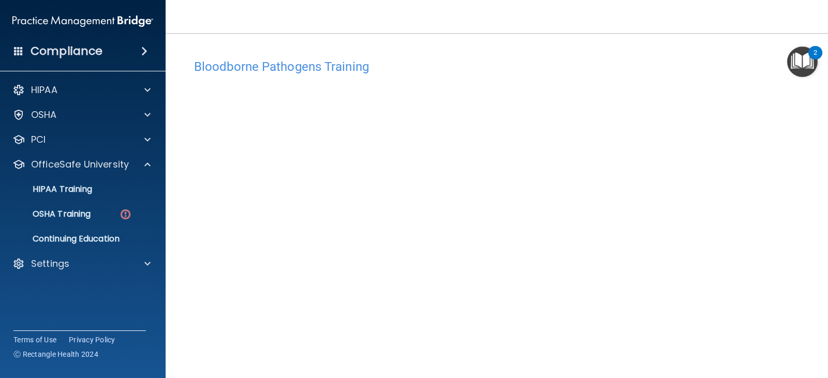 The width and height of the screenshot is (828, 378). Describe the element at coordinates (66, 51) in the screenshot. I see `h4: Compliance` at that location.